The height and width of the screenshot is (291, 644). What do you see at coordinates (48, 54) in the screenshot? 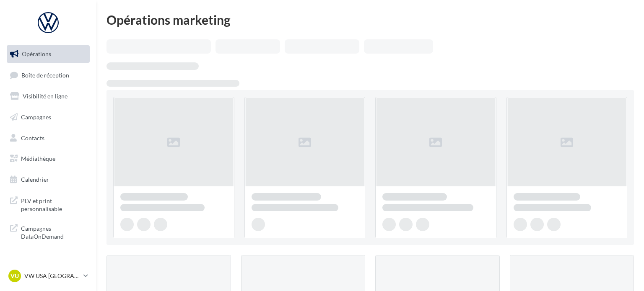
I see `a: Opérations` at bounding box center [48, 54].